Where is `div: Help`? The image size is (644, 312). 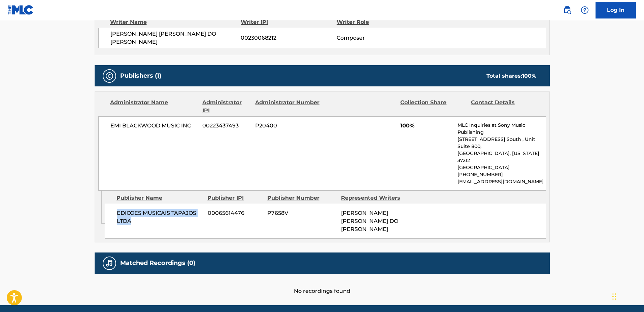 div: Help is located at coordinates (585, 10).